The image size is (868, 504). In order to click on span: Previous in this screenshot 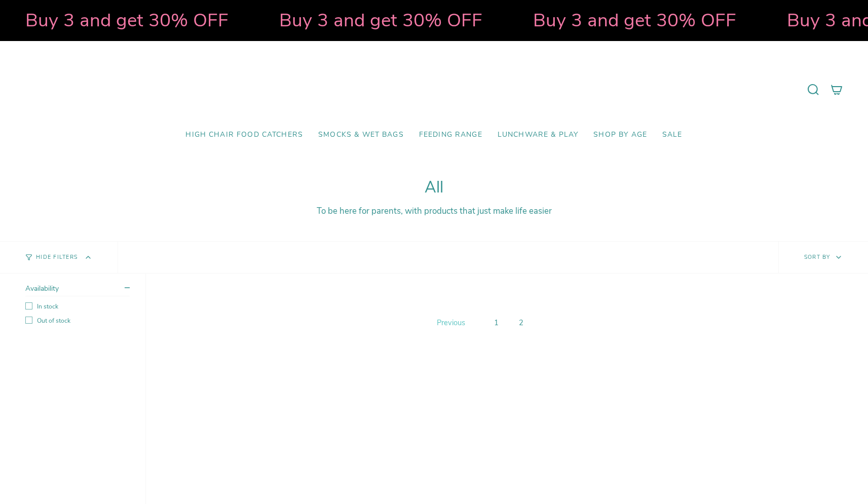, I will do `click(451, 323)`.